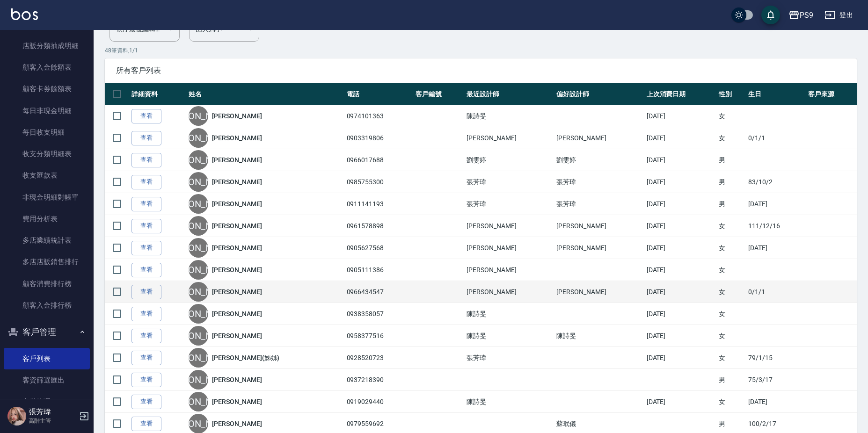  Describe the element at coordinates (481, 70) in the screenshot. I see `span: 所有客戶列表` at that location.